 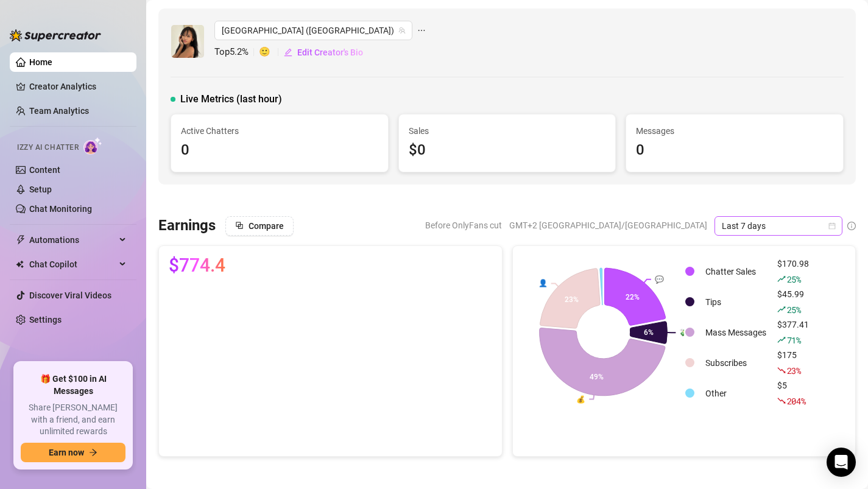 What do you see at coordinates (464, 225) in the screenshot?
I see `span: Before OnlyFans cut` at bounding box center [464, 225].